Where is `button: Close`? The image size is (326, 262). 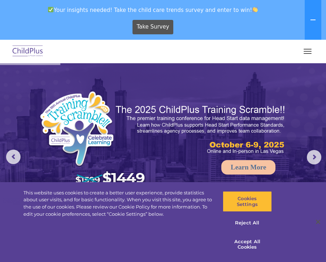 button: Close is located at coordinates (318, 222).